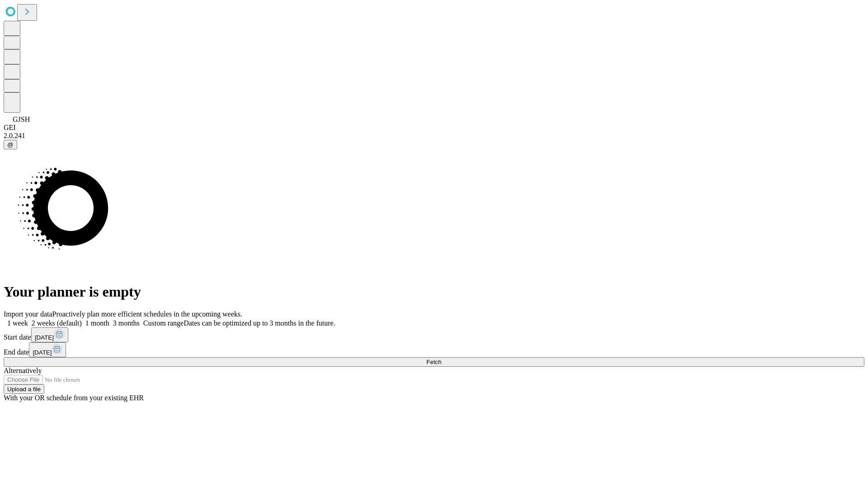 The image size is (868, 489). What do you see at coordinates (24, 389) in the screenshot?
I see `button: Upload a file` at bounding box center [24, 389].